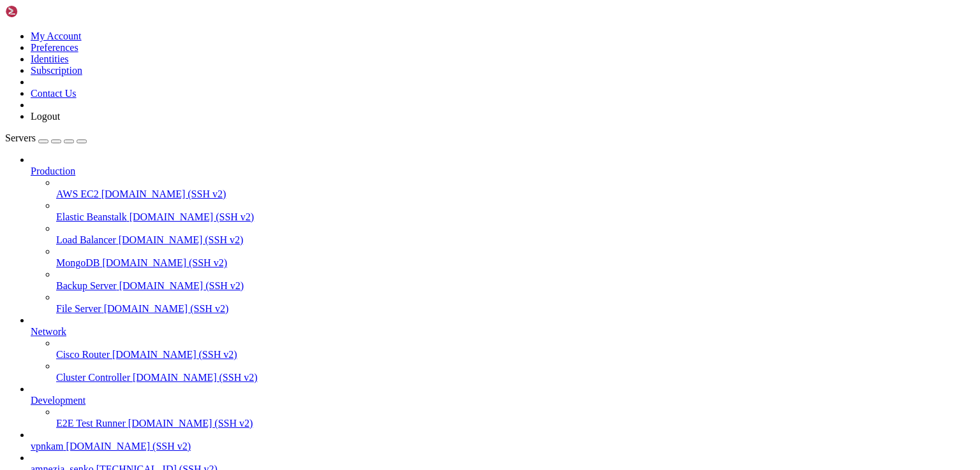 Image resolution: width=980 pixels, height=470 pixels. What do you see at coordinates (502, 171) in the screenshot?
I see `a: Production` at bounding box center [502, 171].